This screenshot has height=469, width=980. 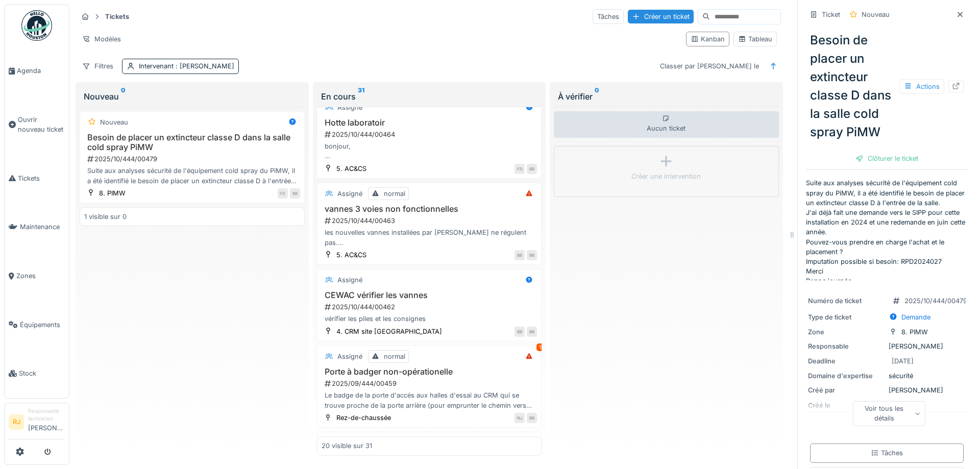 What do you see at coordinates (429, 209) in the screenshot?
I see `h3: vannes 3 voies non fonctionnelles` at bounding box center [429, 209].